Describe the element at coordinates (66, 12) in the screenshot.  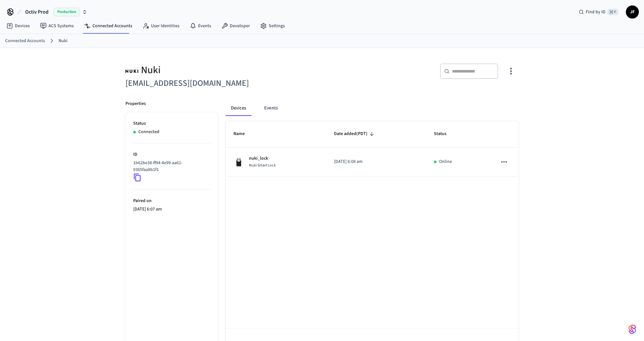
I see `span: Production` at that location.